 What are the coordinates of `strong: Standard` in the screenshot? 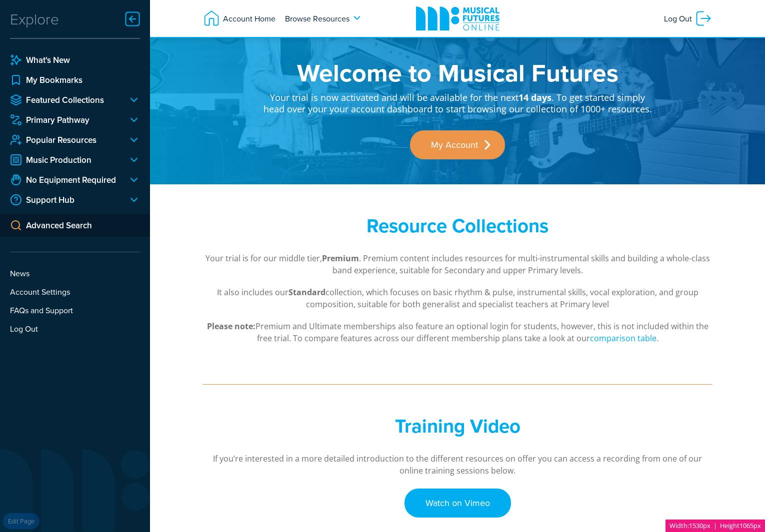 It's located at (307, 292).